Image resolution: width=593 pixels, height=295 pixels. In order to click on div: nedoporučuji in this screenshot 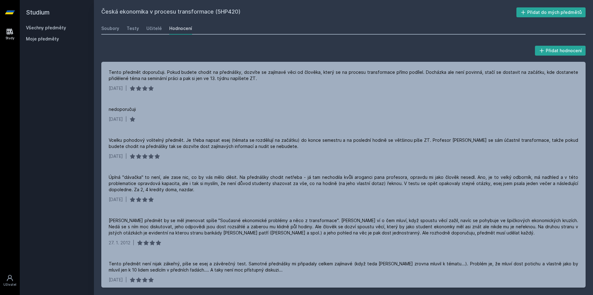, I will do `click(122, 109)`.